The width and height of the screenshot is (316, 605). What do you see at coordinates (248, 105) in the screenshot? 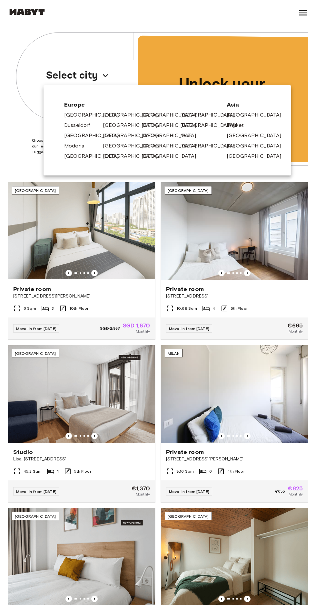
I see `span: Asia` at bounding box center [248, 105].